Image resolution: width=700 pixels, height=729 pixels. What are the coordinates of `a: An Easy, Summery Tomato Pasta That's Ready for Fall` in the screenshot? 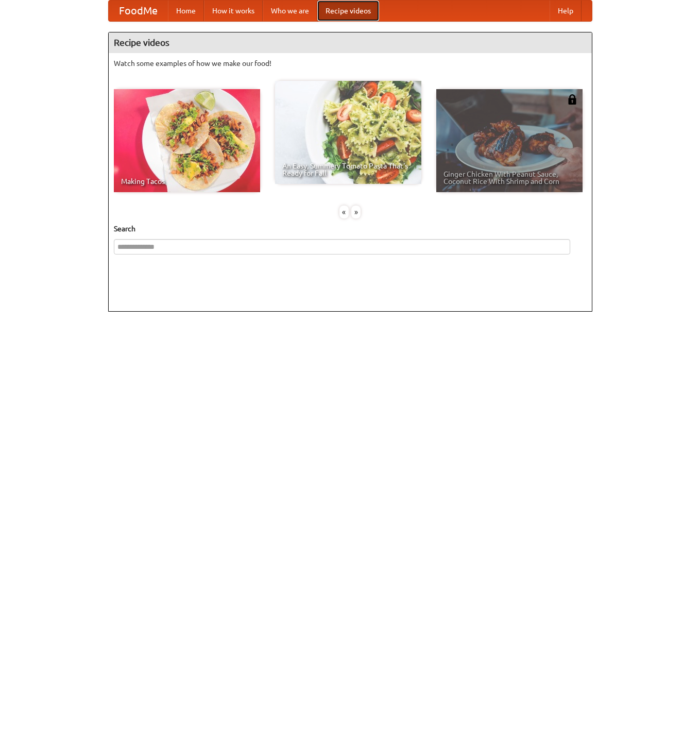 It's located at (349, 132).